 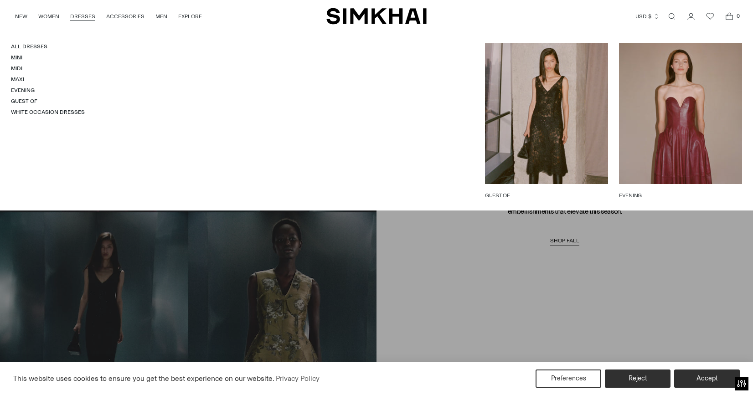 I want to click on a: WOMEN, so click(x=49, y=16).